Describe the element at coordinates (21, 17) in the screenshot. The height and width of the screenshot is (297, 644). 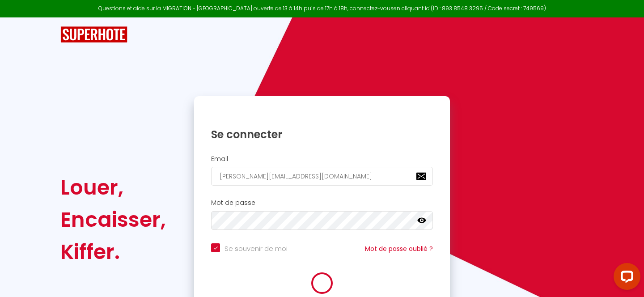
I see `button: Open LiveChat chat widget` at that location.